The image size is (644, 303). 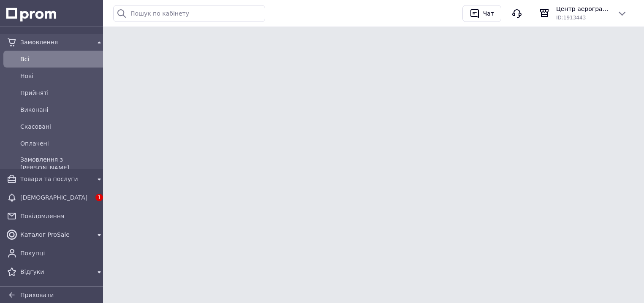 I want to click on span: Прийняті, so click(x=62, y=93).